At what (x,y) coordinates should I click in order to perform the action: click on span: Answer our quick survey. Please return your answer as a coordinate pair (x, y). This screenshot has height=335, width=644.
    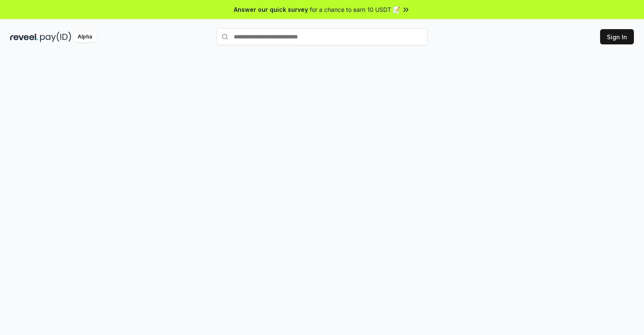
    Looking at the image, I should click on (271, 10).